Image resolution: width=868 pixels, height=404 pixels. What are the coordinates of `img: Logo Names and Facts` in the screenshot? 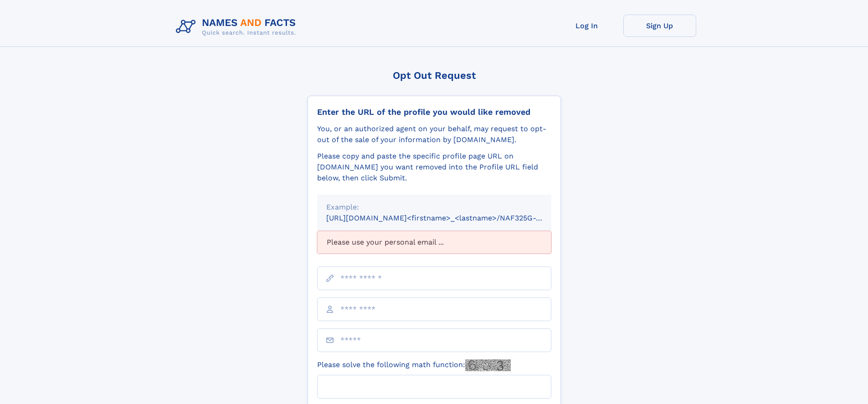 It's located at (238, 27).